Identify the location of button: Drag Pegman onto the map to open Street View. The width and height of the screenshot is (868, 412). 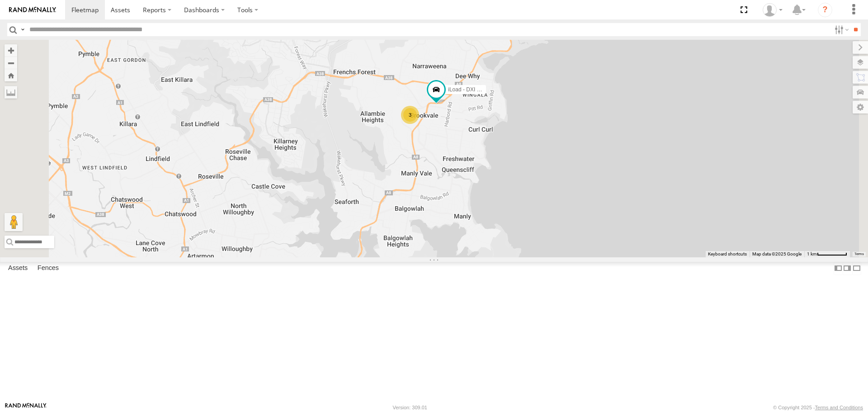
(13, 222).